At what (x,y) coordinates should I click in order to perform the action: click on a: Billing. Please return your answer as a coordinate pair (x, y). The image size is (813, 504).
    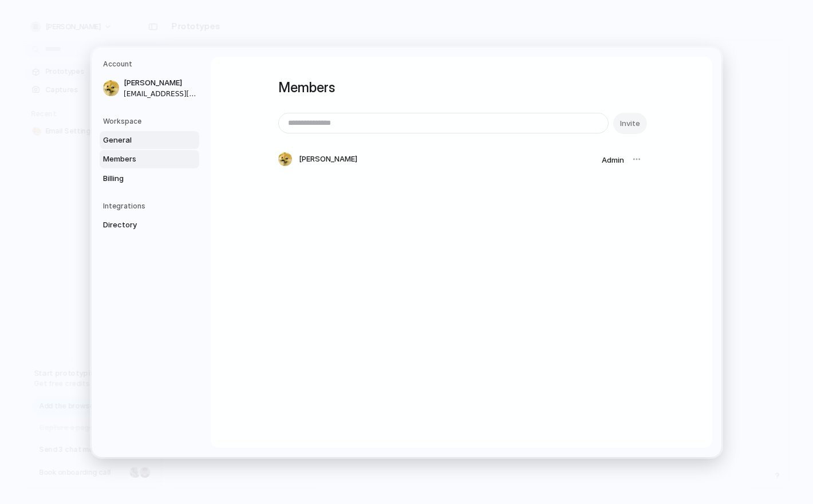
    Looking at the image, I should click on (150, 178).